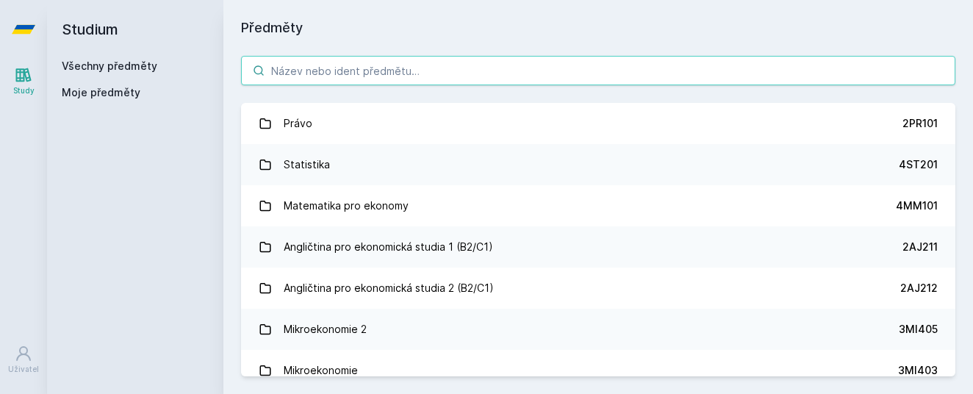  I want to click on a: Všechny předměty, so click(109, 65).